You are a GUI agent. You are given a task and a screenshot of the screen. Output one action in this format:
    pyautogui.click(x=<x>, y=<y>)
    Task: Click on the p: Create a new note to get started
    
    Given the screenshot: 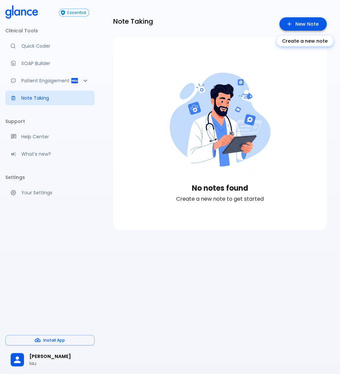 What is the action you would take?
    pyautogui.click(x=220, y=199)
    